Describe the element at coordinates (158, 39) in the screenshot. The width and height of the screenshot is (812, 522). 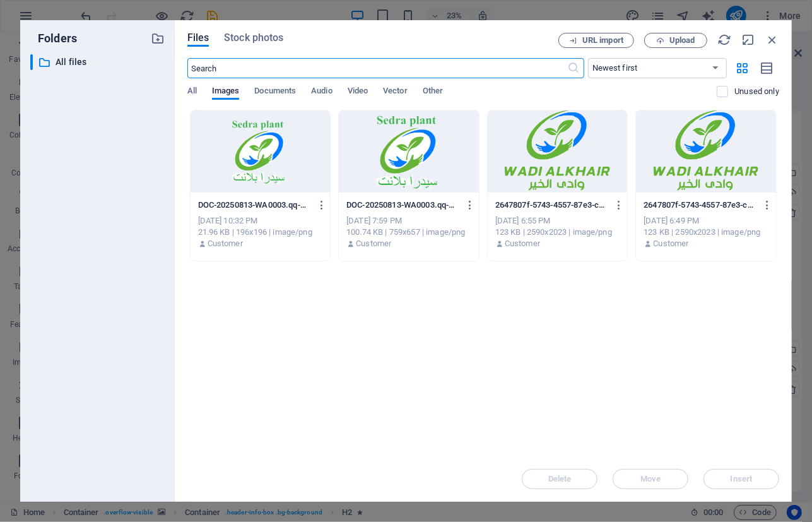
I see `i: Create new folder` at that location.